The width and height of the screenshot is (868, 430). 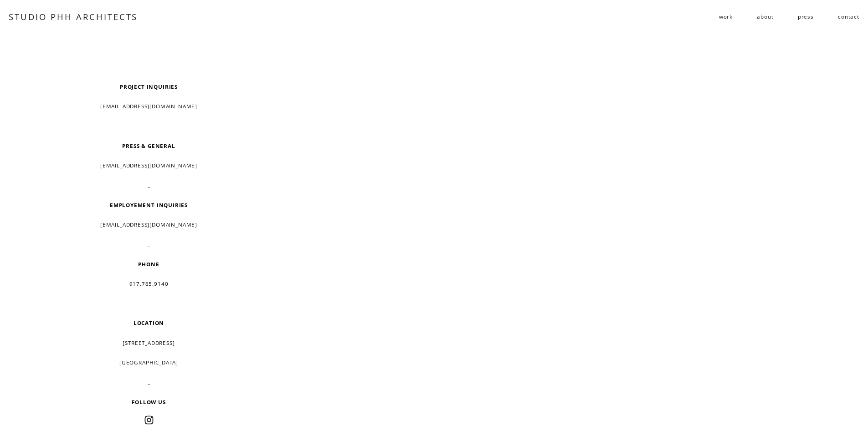 What do you see at coordinates (726, 17) in the screenshot?
I see `a: folder dropdown` at bounding box center [726, 17].